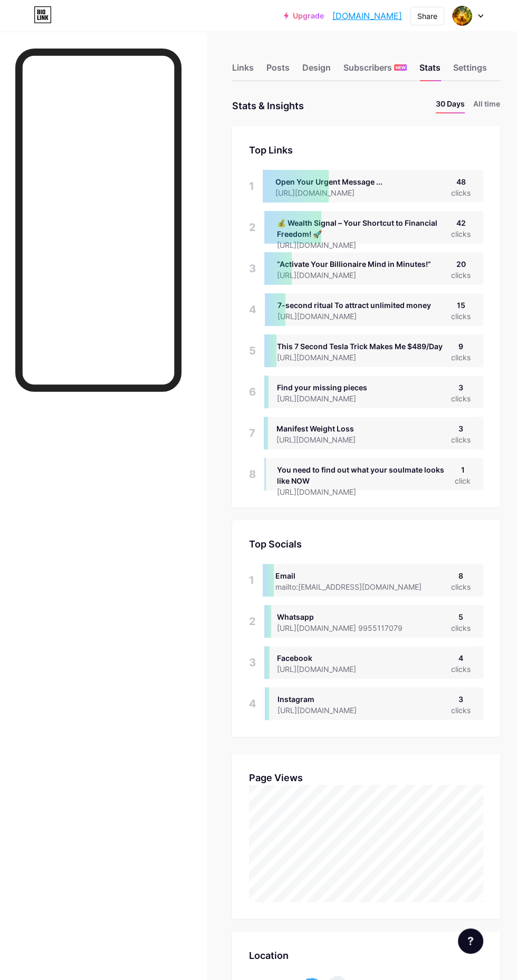 The height and width of the screenshot is (980, 517). I want to click on div: 9, so click(461, 346).